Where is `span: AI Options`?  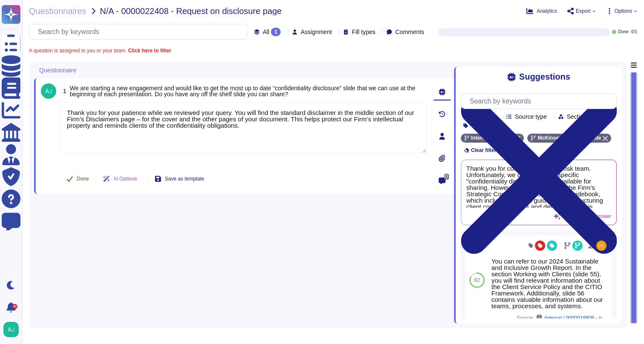 span: AI Options is located at coordinates (125, 179).